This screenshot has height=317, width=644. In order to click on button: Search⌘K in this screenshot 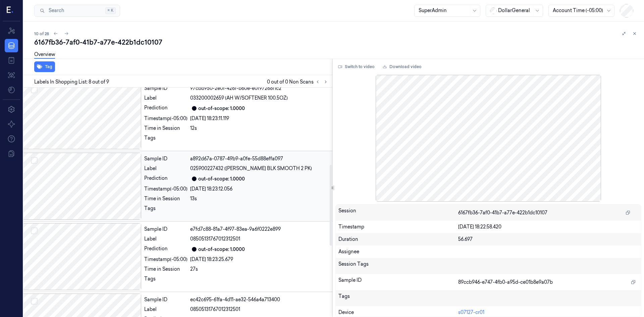, I will do `click(77, 11)`.